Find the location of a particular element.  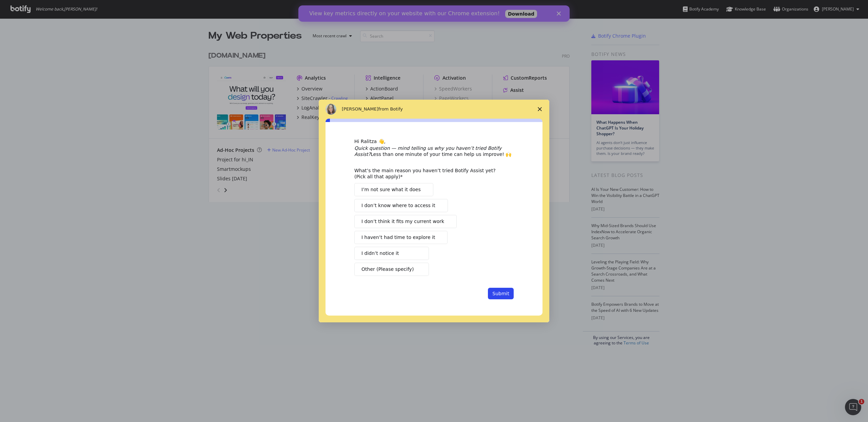

a: Download is located at coordinates (223, 9).